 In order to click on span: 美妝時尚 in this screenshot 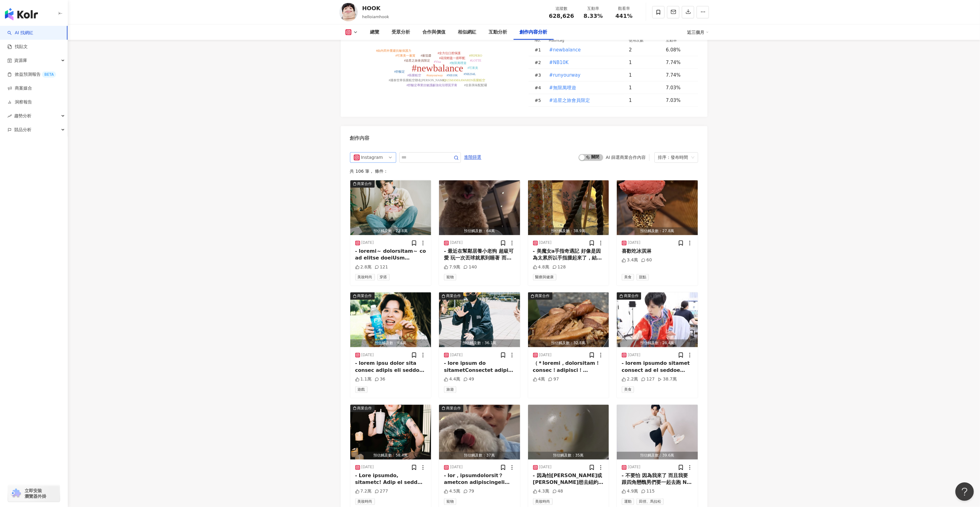, I will do `click(365, 502)`.